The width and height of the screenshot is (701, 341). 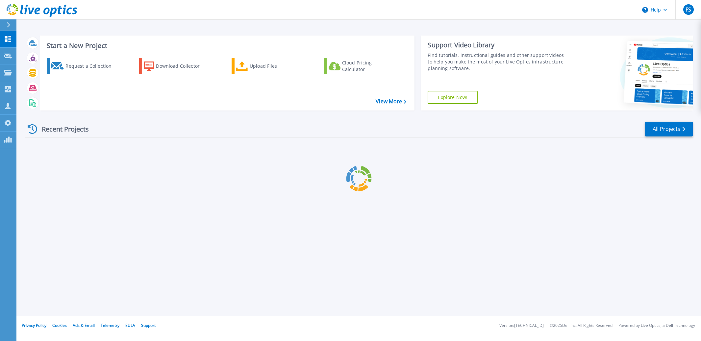 I want to click on a: Download Collector, so click(x=176, y=66).